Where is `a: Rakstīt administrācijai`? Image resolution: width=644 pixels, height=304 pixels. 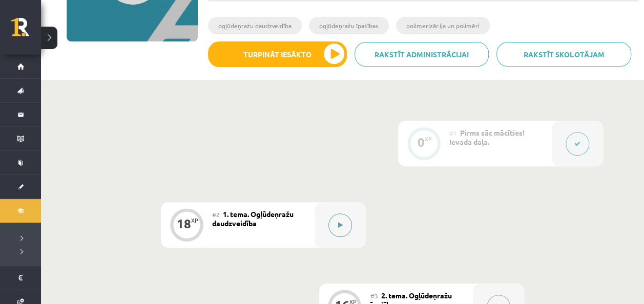 a: Rakstīt administrācijai is located at coordinates (422, 54).